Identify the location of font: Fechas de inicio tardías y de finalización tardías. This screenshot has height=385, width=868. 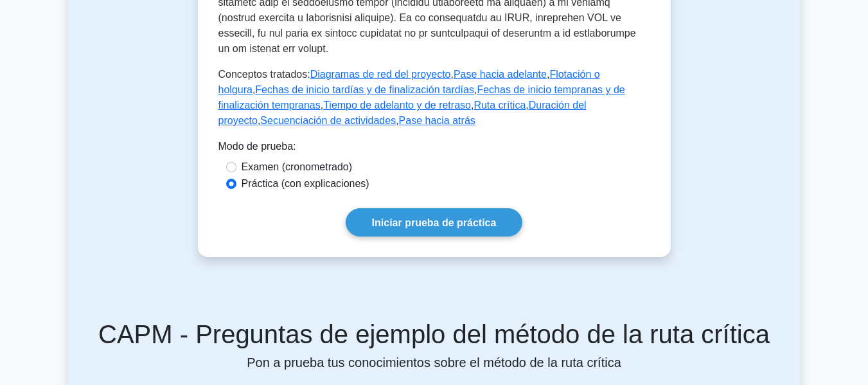
(364, 89).